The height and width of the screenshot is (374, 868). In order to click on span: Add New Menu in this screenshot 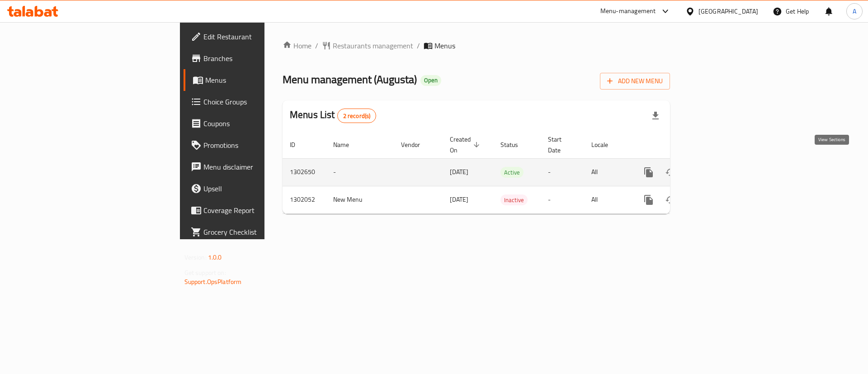, I will do `click(635, 81)`.